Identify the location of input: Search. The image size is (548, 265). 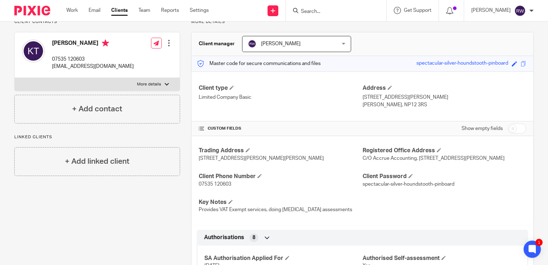
(333, 12).